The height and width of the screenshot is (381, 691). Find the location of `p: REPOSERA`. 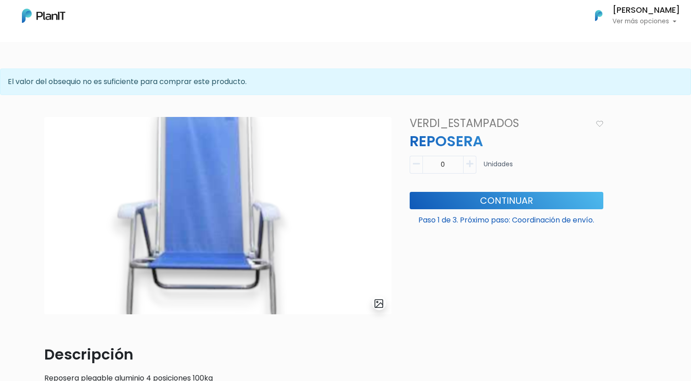

p: REPOSERA is located at coordinates (506, 141).